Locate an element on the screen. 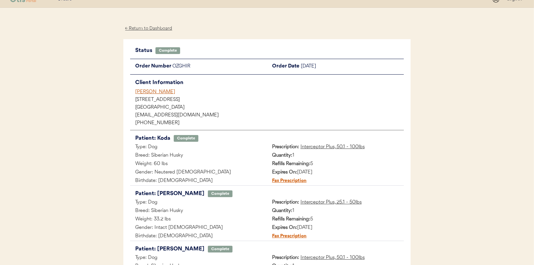 The image size is (534, 265). div: Patient: Koda is located at coordinates (153, 139).